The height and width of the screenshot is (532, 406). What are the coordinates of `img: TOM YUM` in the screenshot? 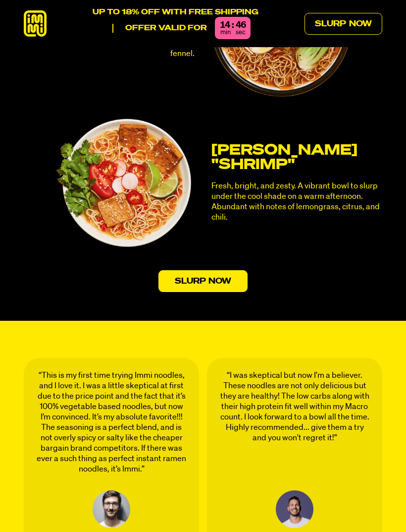 It's located at (125, 184).